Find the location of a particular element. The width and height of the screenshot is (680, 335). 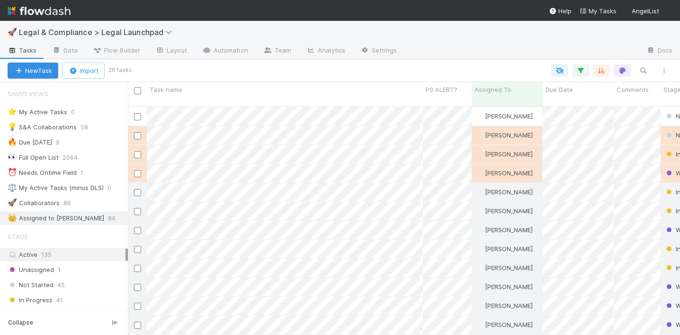

span: Task name is located at coordinates (166, 89).